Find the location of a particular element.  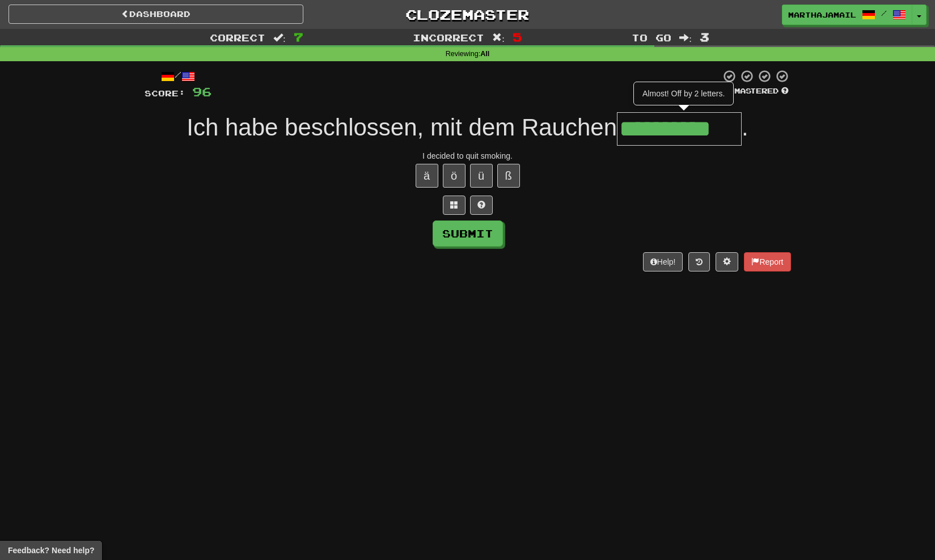

button: Report is located at coordinates (767, 262).